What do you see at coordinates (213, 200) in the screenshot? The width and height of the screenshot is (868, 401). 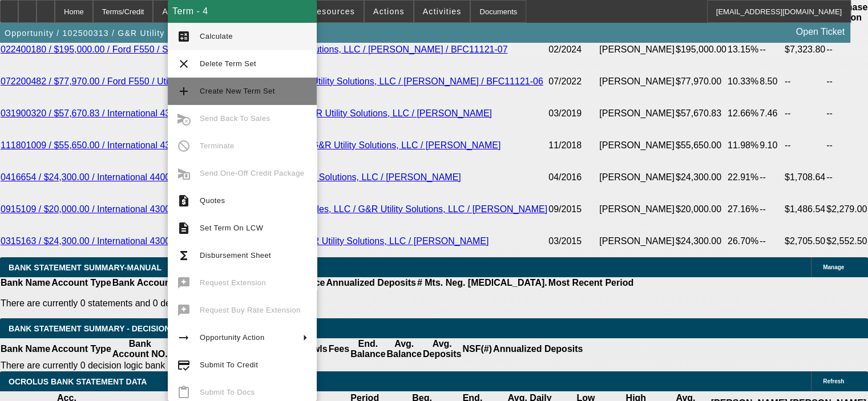 I see `span: Quotes` at bounding box center [213, 200].